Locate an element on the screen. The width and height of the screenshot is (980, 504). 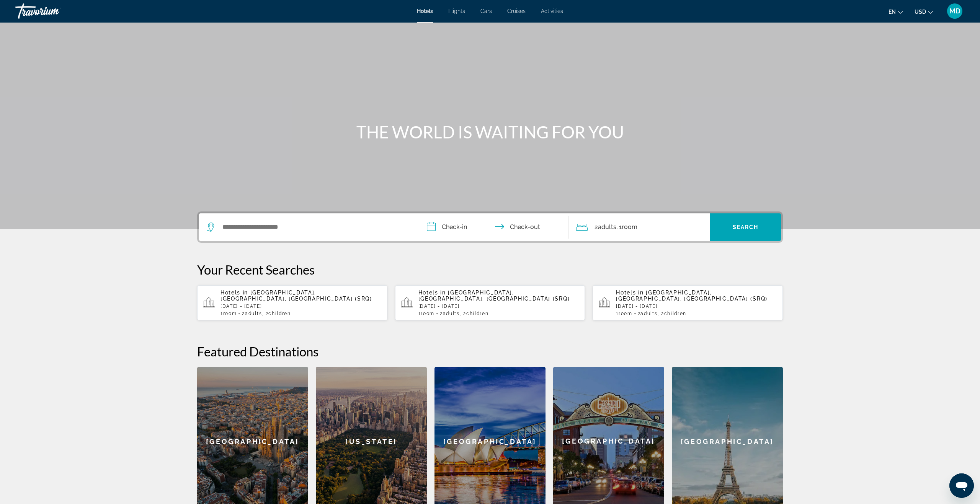
span: Cars is located at coordinates (486, 11).